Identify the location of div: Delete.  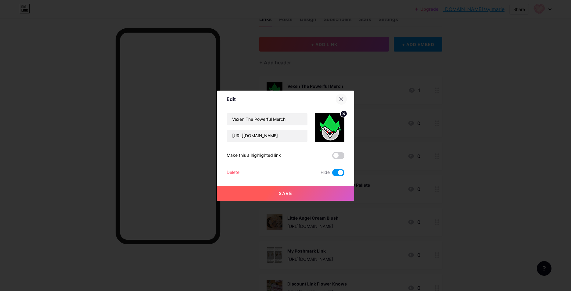
(233, 173).